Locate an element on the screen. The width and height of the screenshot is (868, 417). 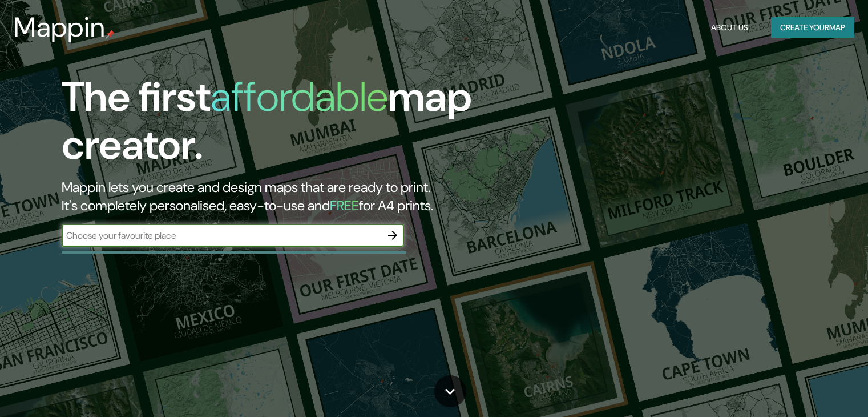
button: Create yourmap is located at coordinates (813, 28).